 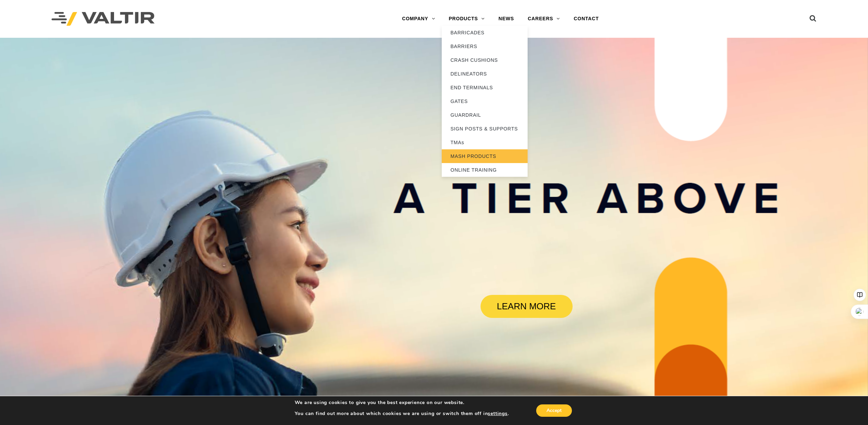 I want to click on a: GUARDRAIL, so click(x=485, y=115).